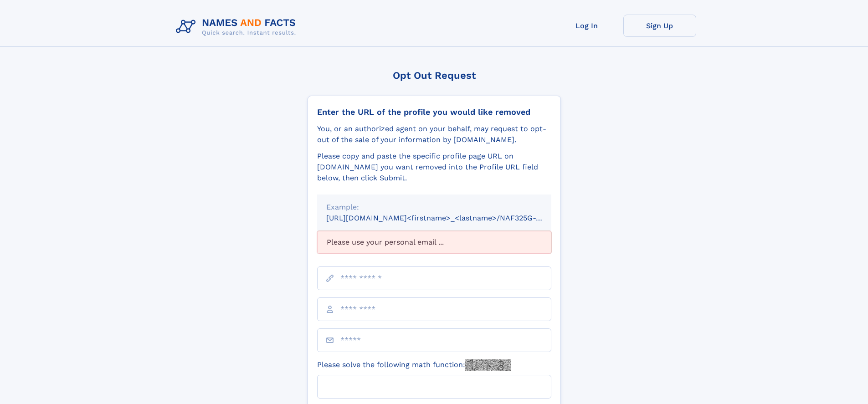  Describe the element at coordinates (435, 242) in the screenshot. I see `div: Please use your personal email ...` at that location.